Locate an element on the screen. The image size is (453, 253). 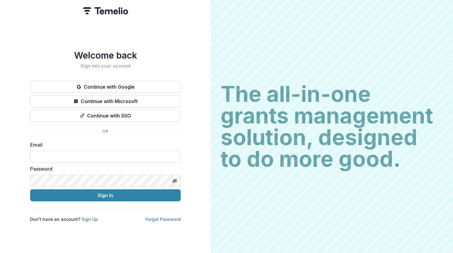
a: Sign Up is located at coordinates (90, 219).